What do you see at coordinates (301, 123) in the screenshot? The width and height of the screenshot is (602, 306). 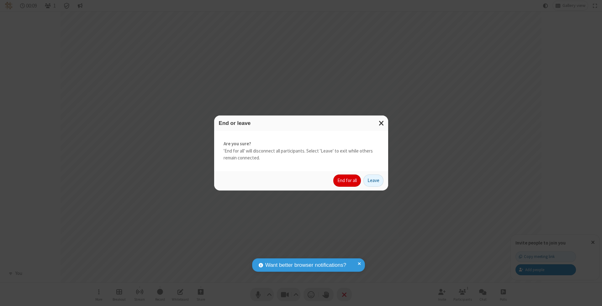 I see `h3: End or leave` at bounding box center [301, 123].